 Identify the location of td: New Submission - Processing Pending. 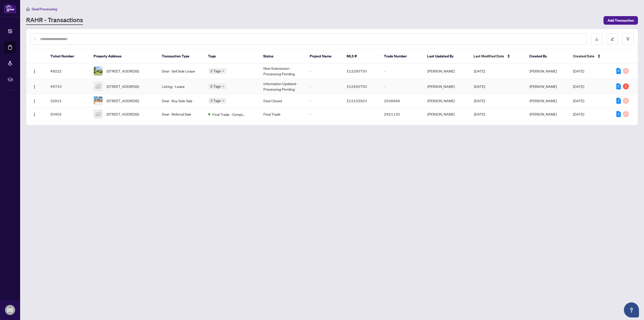
(282, 71).